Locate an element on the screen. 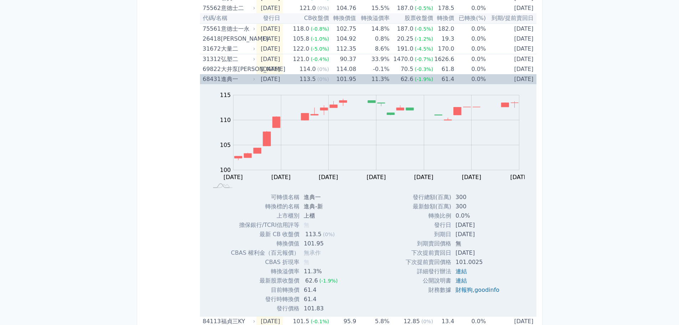  td: -0.1% is located at coordinates (372, 69).